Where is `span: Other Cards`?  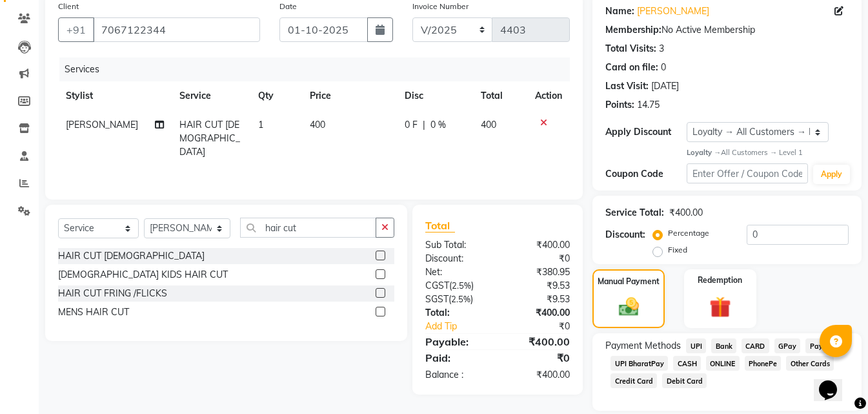 span: Other Cards is located at coordinates (810, 363).